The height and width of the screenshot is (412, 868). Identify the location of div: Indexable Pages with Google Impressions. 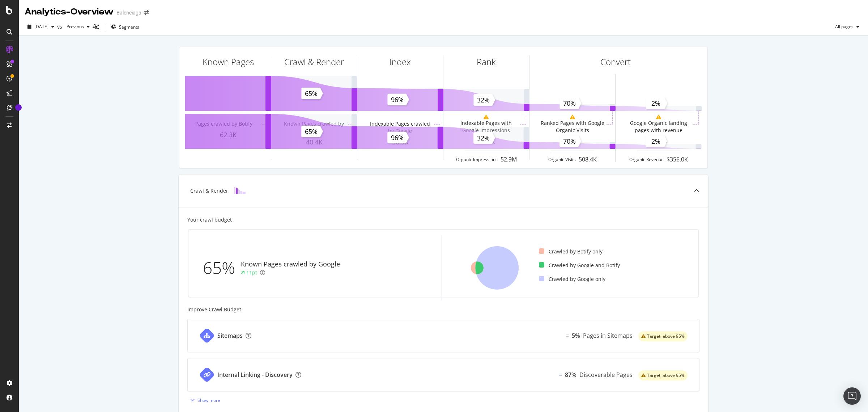
(486, 127).